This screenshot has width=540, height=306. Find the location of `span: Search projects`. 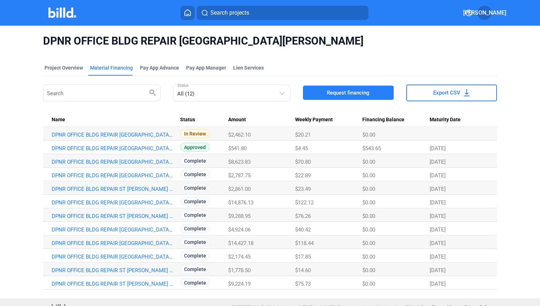

span: Search projects is located at coordinates (230, 13).